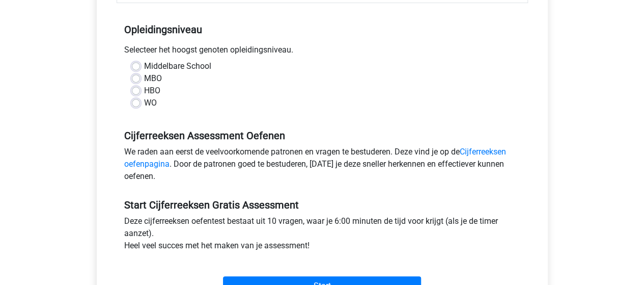 This screenshot has height=285, width=644. What do you see at coordinates (322, 136) in the screenshot?
I see `h5: Cijferreeksen Assessment Oefenen` at bounding box center [322, 136].